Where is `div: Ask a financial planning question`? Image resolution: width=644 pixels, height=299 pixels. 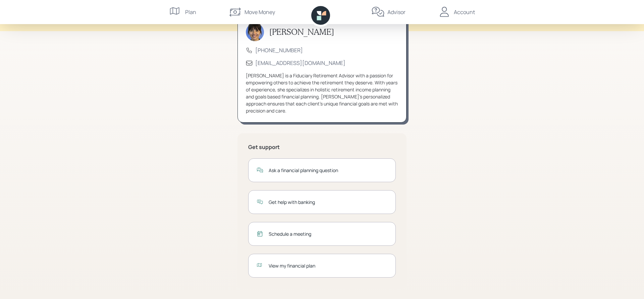 div: Ask a financial planning question is located at coordinates (328, 170).